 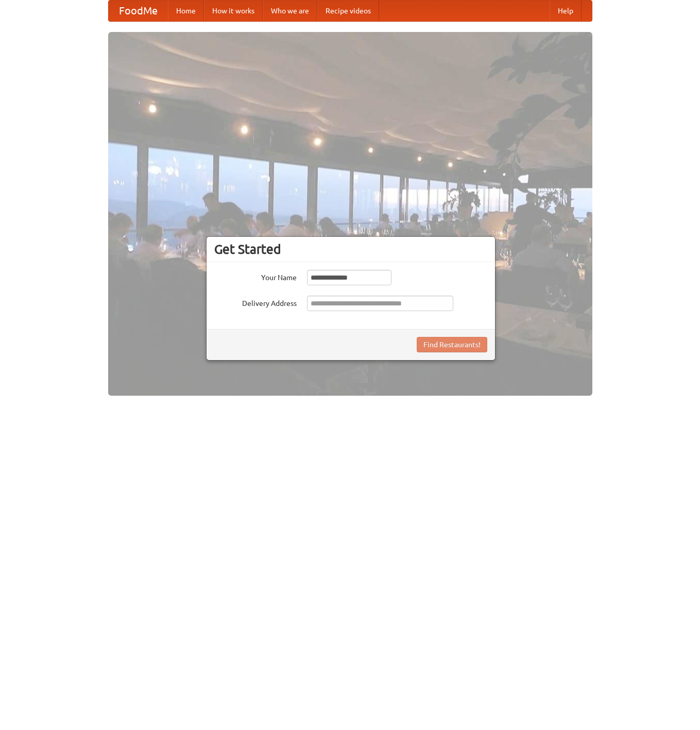 What do you see at coordinates (566, 11) in the screenshot?
I see `a: Help` at bounding box center [566, 11].